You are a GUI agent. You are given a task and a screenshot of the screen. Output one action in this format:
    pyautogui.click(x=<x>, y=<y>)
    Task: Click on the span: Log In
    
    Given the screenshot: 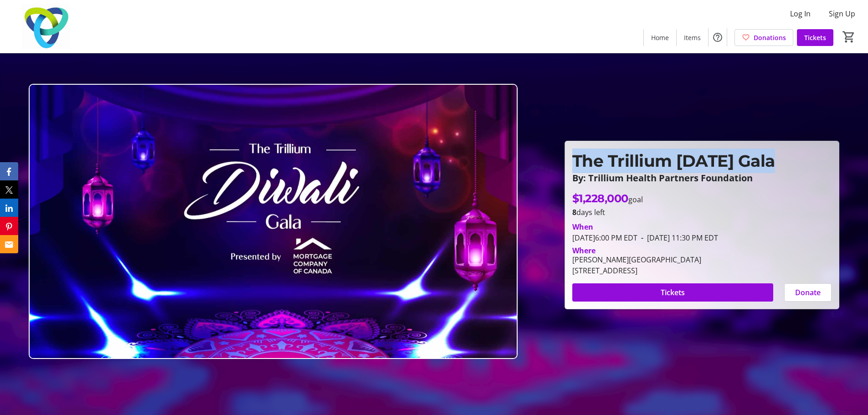 What is the action you would take?
    pyautogui.click(x=800, y=13)
    